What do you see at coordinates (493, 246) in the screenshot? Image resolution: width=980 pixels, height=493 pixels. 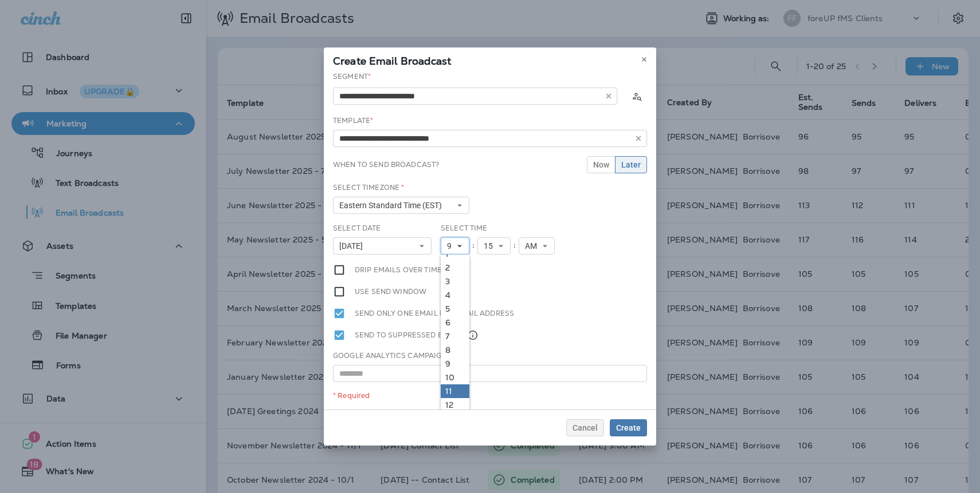 I see `button: 15` at bounding box center [493, 246].